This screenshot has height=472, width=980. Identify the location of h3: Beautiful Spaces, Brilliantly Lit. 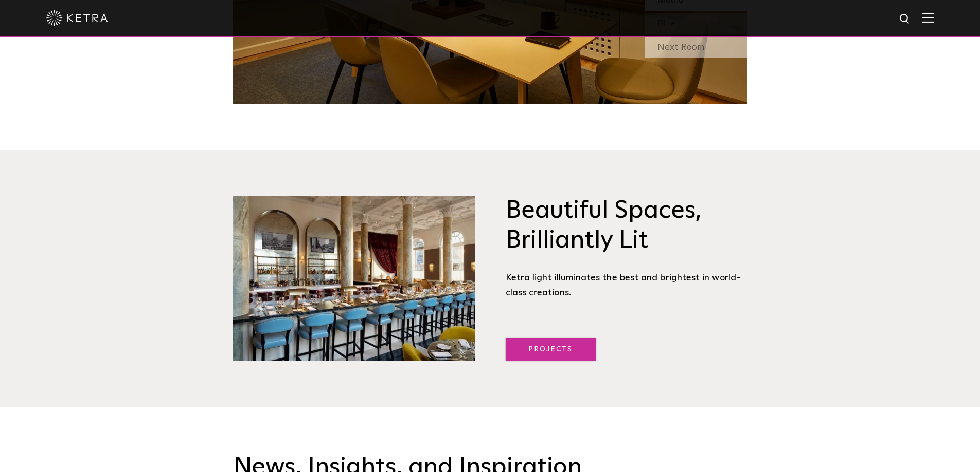
(626, 225).